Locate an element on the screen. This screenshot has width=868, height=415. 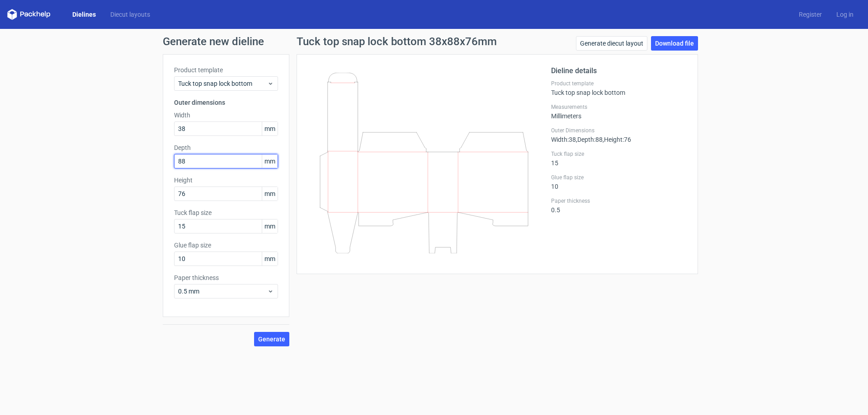
button: Generate is located at coordinates (272, 339).